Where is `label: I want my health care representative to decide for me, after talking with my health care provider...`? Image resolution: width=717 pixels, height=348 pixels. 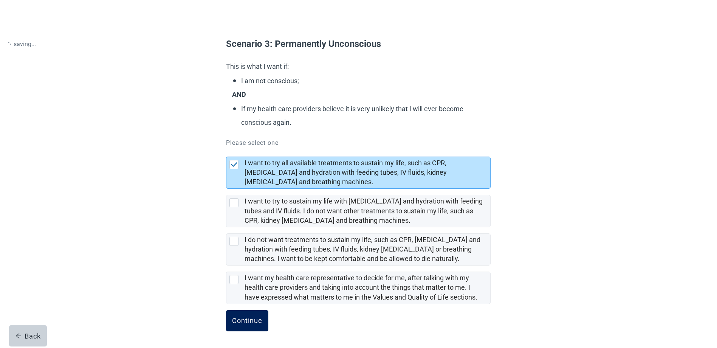 label: I want my health care representative to decide for me, after talking with my health care provider... is located at coordinates (361, 287).